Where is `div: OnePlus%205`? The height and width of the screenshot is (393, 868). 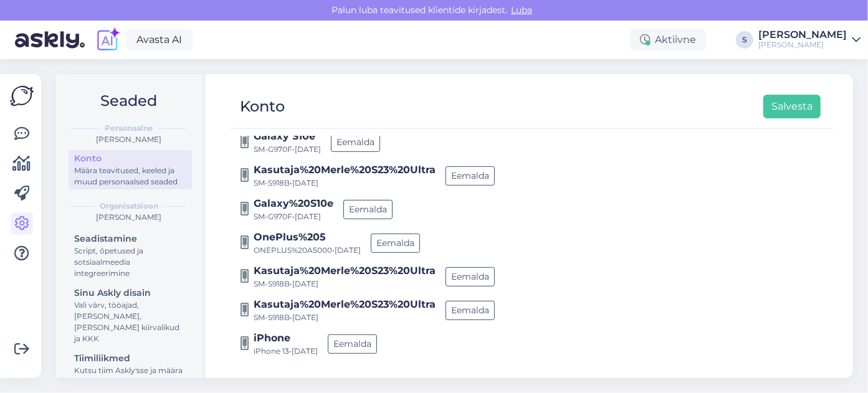 div: OnePlus%205 is located at coordinates (307, 237).